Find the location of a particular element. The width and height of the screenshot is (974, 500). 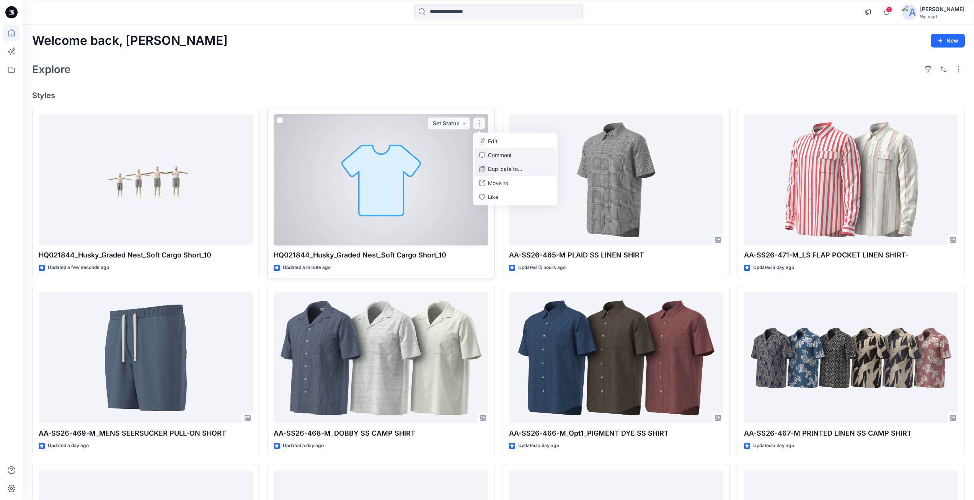

a: Edit is located at coordinates (515, 141).